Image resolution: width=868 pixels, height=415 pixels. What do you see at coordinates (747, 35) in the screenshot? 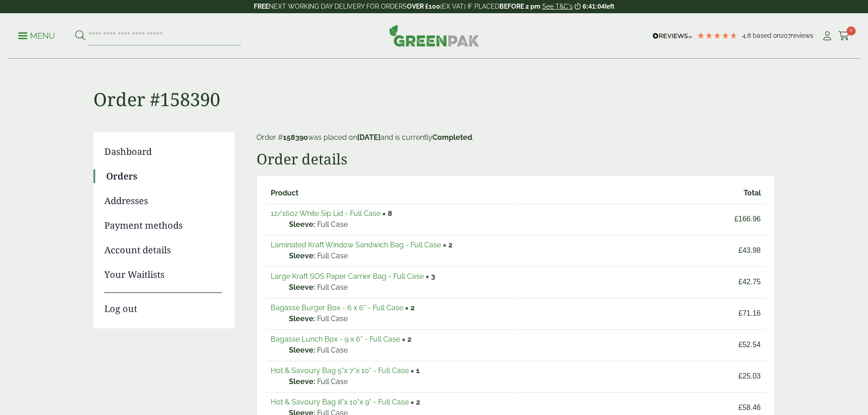
I see `span: 4.8` at bounding box center [747, 35].